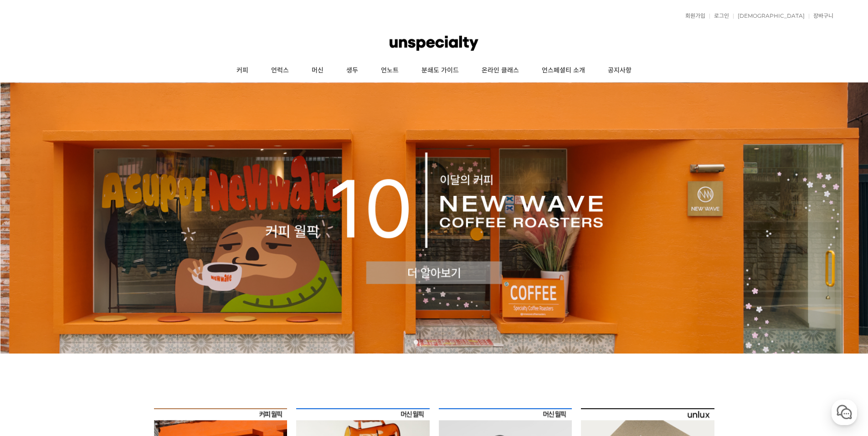 This screenshot has height=436, width=868. What do you see at coordinates (620, 71) in the screenshot?
I see `a: 공지사항` at bounding box center [620, 71].